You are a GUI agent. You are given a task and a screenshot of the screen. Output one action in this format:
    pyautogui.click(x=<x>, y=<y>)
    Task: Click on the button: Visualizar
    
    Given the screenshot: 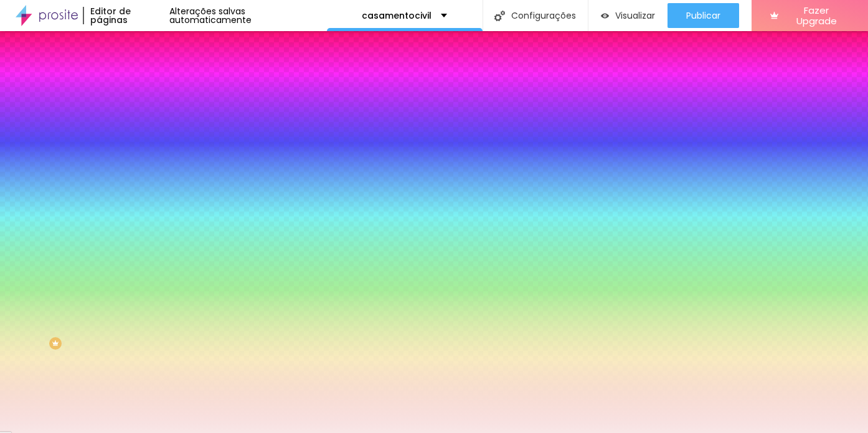 What is the action you would take?
    pyautogui.click(x=627, y=16)
    